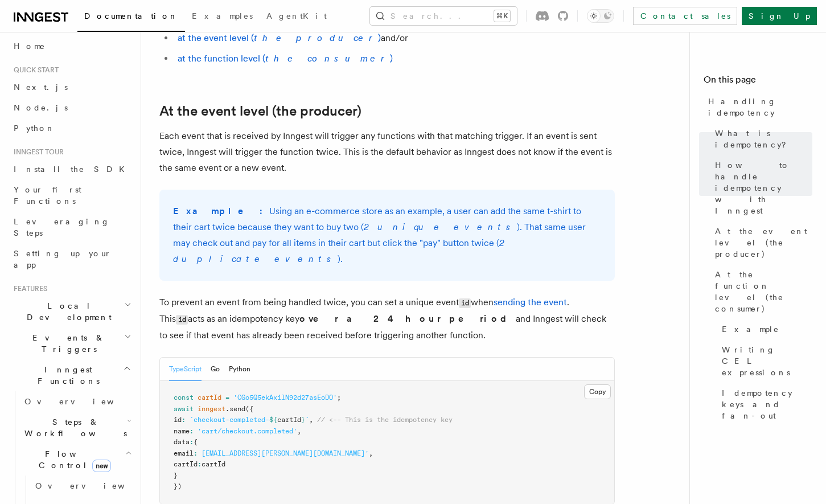 This screenshot has width=826, height=504. I want to click on a: Contact sales, so click(685, 16).